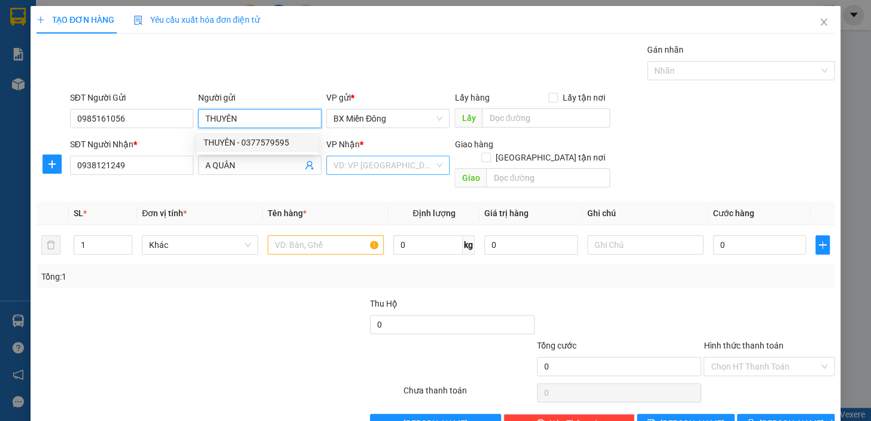 This screenshot has height=421, width=871. I want to click on div: SĐT Người Gửi, so click(132, 98).